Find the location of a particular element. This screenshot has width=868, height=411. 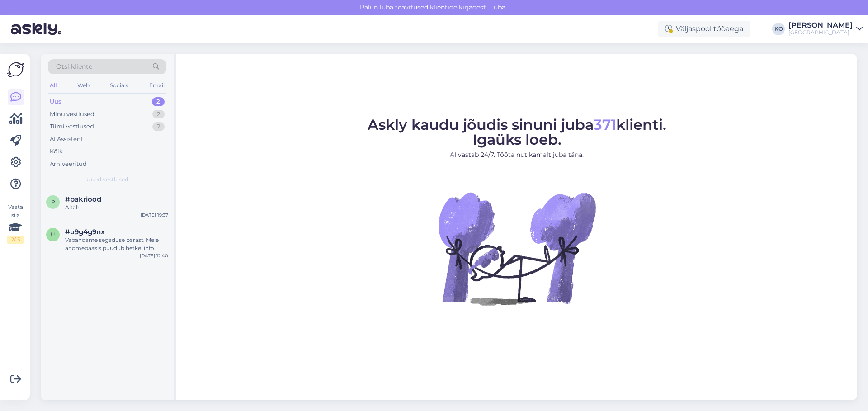

img: No Chat active is located at coordinates (517, 248).